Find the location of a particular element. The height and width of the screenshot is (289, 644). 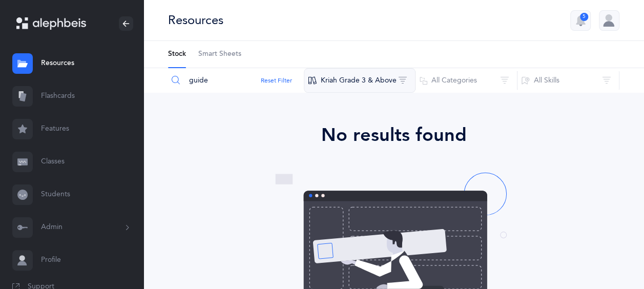

button: All Skills is located at coordinates (568, 80).